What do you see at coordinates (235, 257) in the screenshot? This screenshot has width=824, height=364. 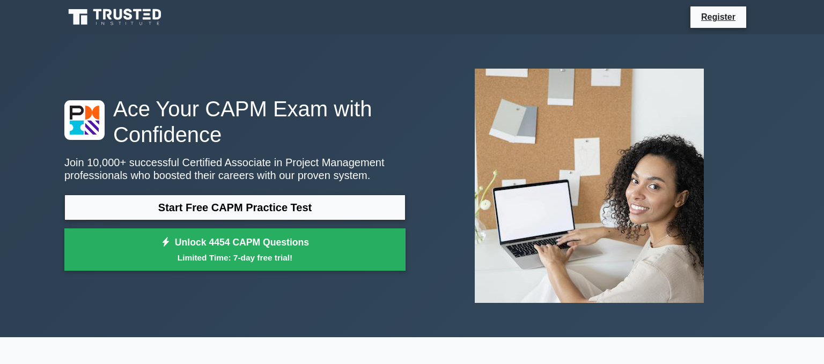 I see `small: Limited Time: 7-day free trial!` at bounding box center [235, 257].